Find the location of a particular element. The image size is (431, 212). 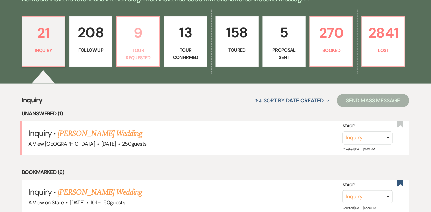

a: 21Inquiry is located at coordinates (43, 42).